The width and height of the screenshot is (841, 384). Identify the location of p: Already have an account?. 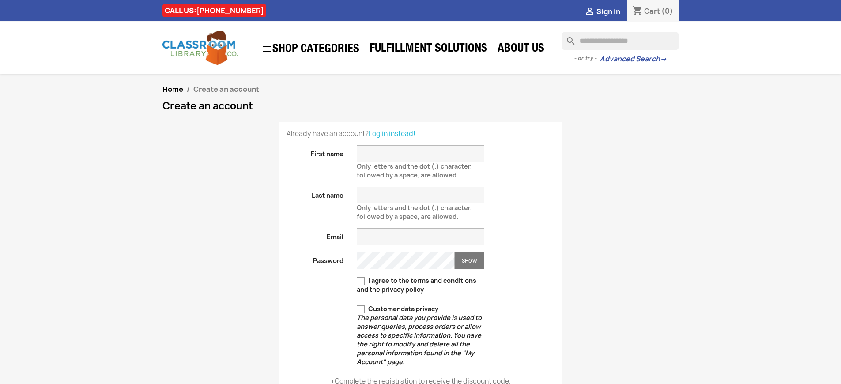
(421, 134).